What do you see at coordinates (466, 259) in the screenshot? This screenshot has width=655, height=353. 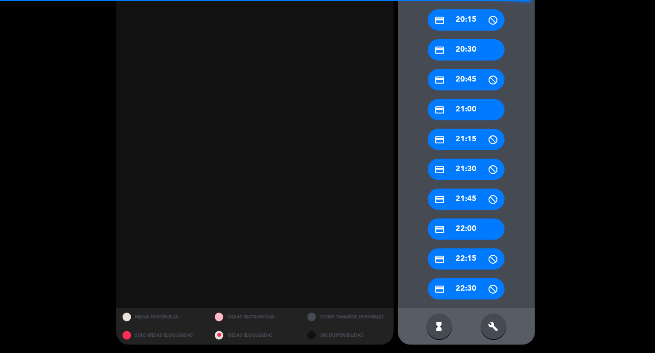 I see `div: 22:15` at bounding box center [466, 259].